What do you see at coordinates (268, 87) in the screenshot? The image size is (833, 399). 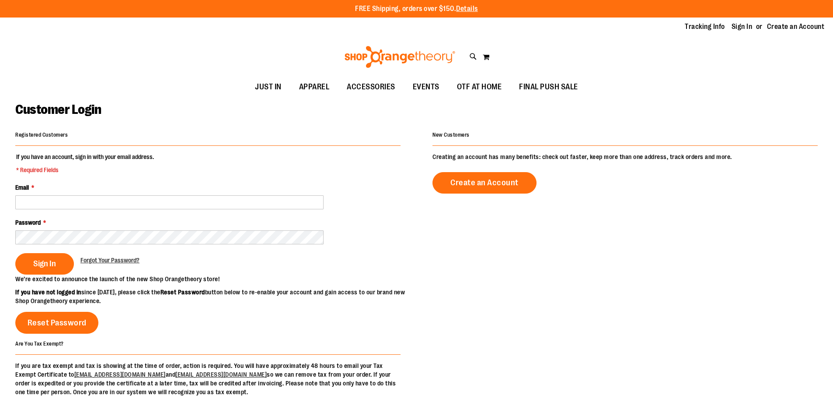 I see `a: JUST IN` at bounding box center [268, 87].